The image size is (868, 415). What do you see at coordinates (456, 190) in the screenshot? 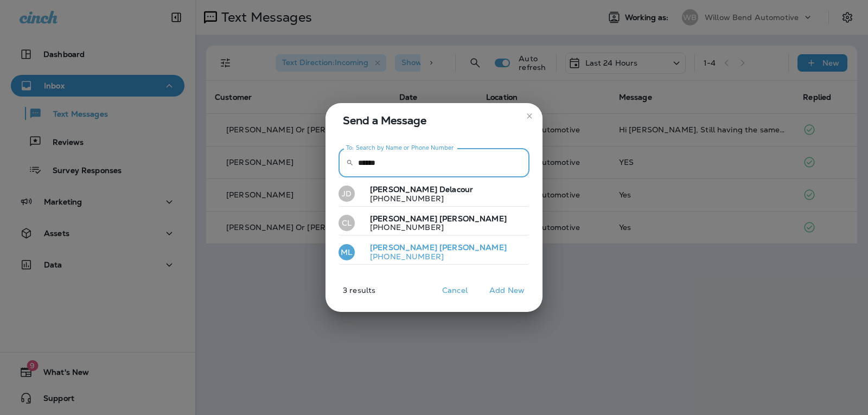
I see `span: Delacour` at bounding box center [456, 190].